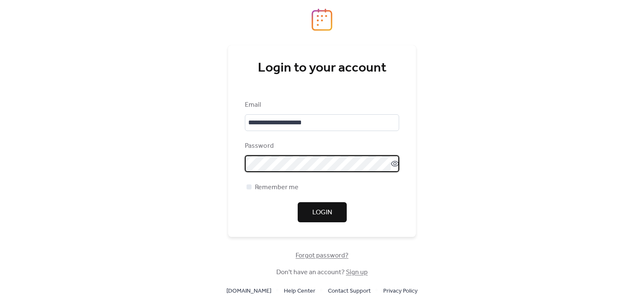 The width and height of the screenshot is (644, 306). Describe the element at coordinates (322, 255) in the screenshot. I see `a: Forgot password?` at that location.